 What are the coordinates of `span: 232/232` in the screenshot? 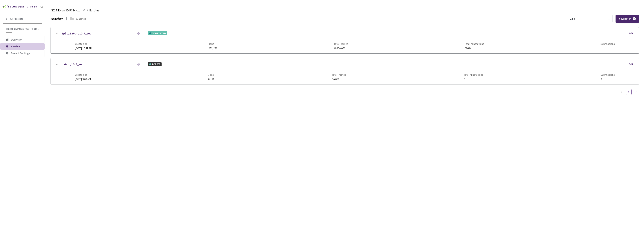 It's located at (213, 48).